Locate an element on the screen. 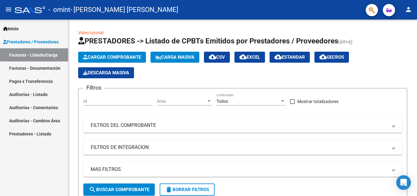 The image size is (417, 196). mat-expansion-panel-header: MAS FILTROS is located at coordinates (243, 169).